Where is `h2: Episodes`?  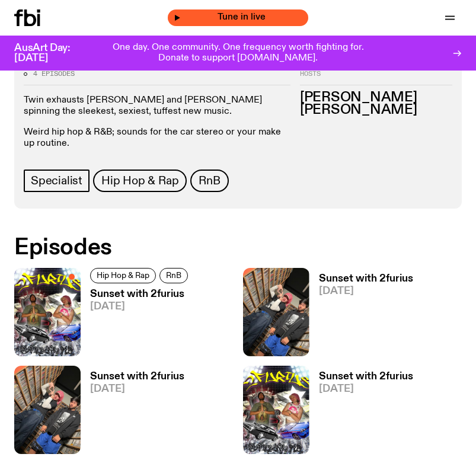 h2: Episodes is located at coordinates (238, 248).